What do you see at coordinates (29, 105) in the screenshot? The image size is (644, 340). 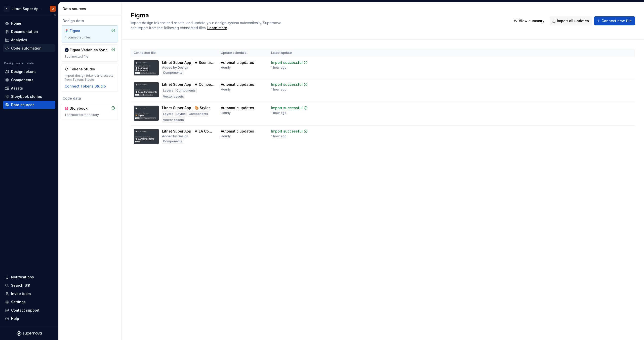 I see `a: Data sources` at bounding box center [29, 105].